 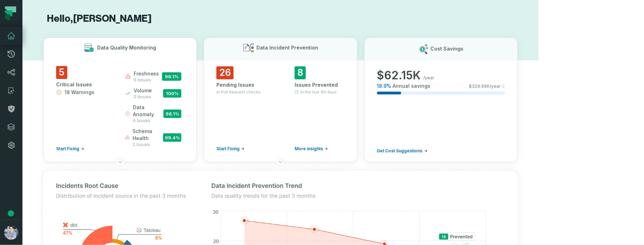 What do you see at coordinates (384, 86) in the screenshot?
I see `span: 18.9 %` at bounding box center [384, 86].